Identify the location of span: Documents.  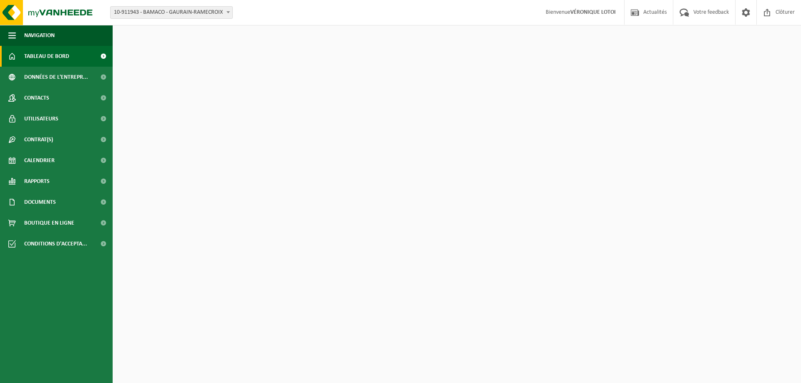
(40, 202).